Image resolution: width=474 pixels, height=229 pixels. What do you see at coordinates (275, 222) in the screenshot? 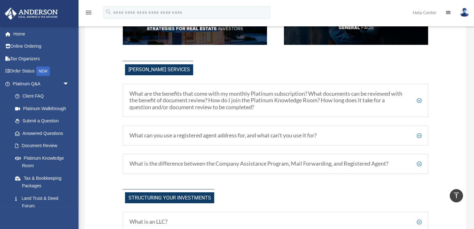
I see `h5: What is an LLC?` at bounding box center [275, 222].